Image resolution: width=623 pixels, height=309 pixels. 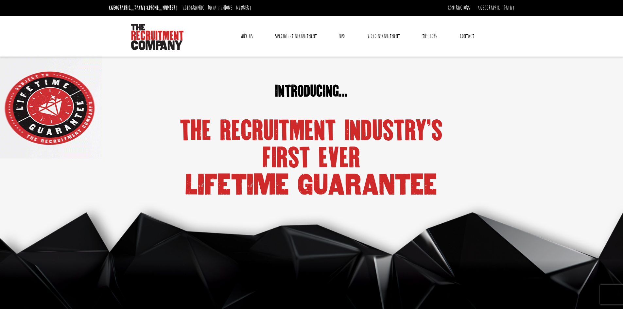 What do you see at coordinates (296, 36) in the screenshot?
I see `a: Specialist Recruitment` at bounding box center [296, 36].